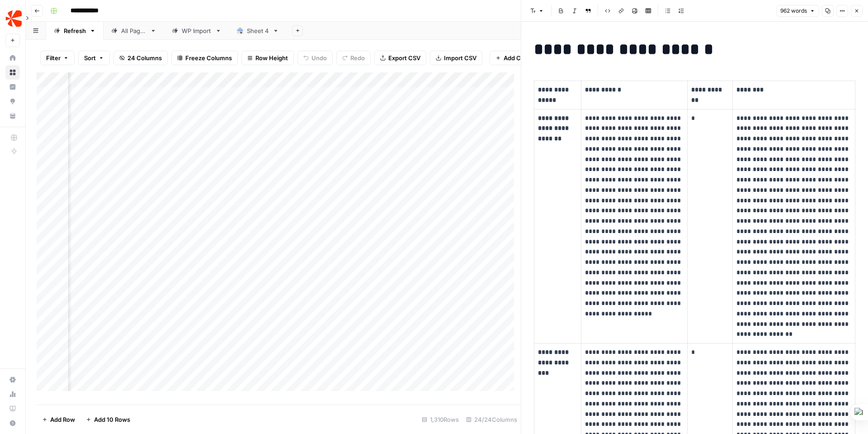 This screenshot has height=434, width=868. Describe the element at coordinates (112, 419) in the screenshot. I see `span: Add 10 Rows` at that location.